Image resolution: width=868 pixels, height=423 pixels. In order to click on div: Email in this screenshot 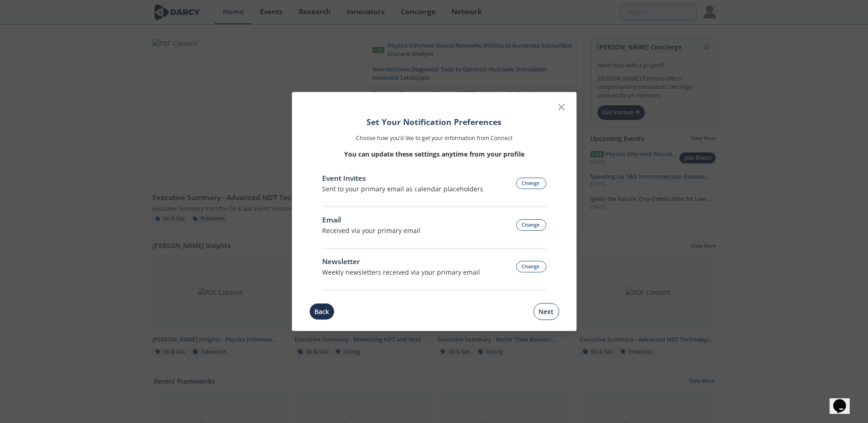, I will do `click(371, 221)`.